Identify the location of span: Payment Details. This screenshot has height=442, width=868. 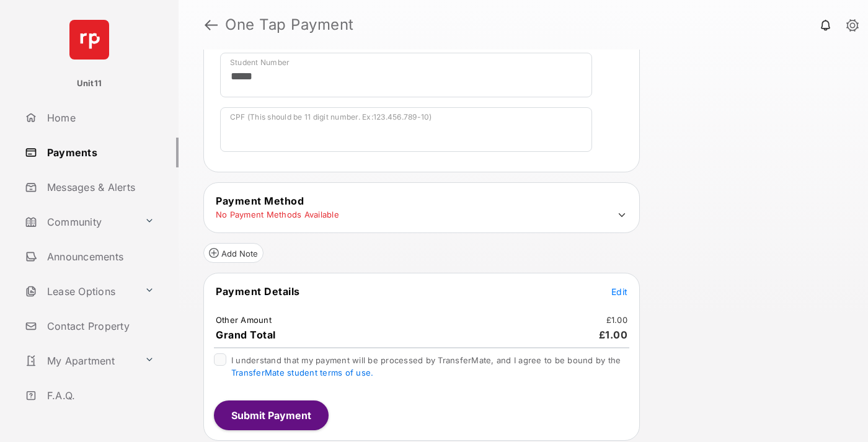
(258, 291).